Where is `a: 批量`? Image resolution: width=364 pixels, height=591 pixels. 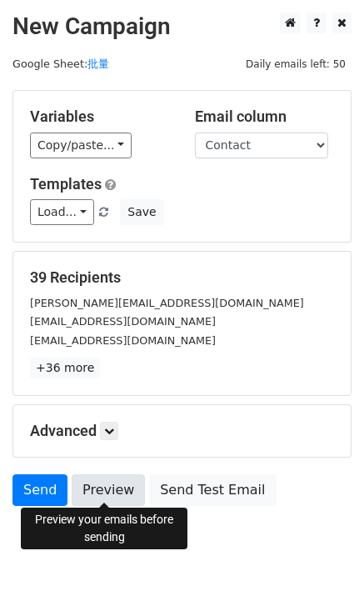
a: 批量 is located at coordinates (98, 64).